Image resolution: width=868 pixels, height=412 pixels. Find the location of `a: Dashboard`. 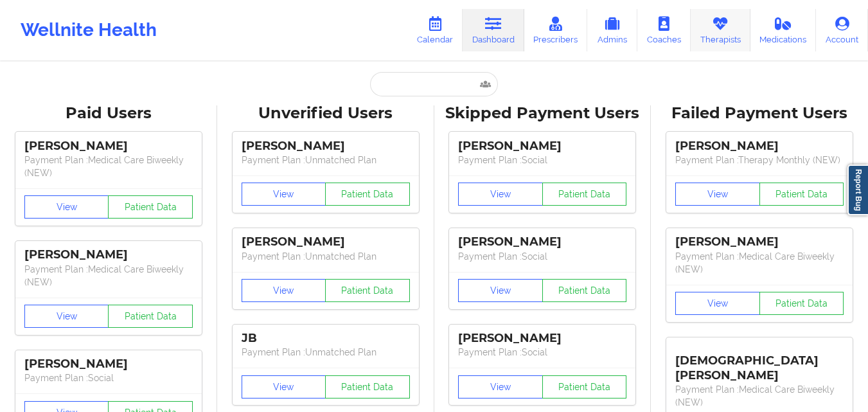

a: Dashboard is located at coordinates (493, 30).